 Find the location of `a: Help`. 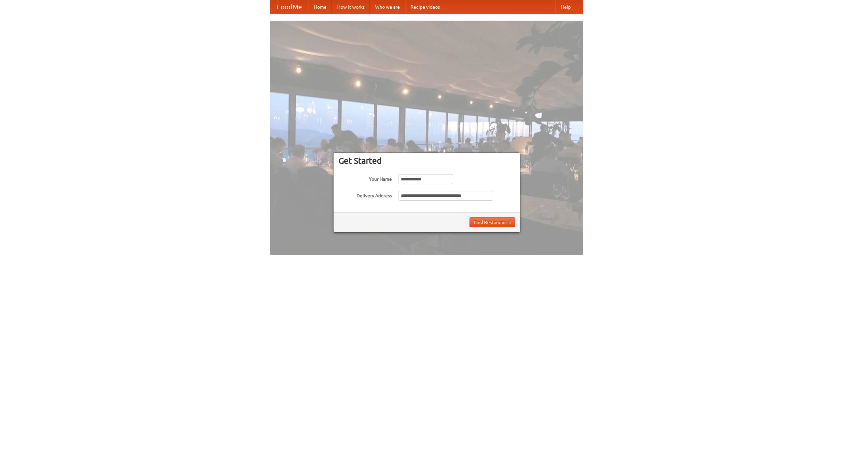

a: Help is located at coordinates (566, 7).